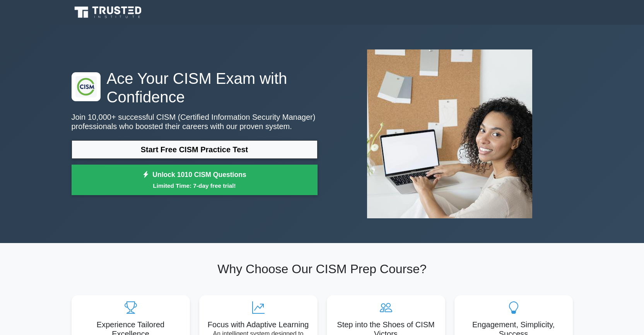 The width and height of the screenshot is (644, 335). What do you see at coordinates (195, 122) in the screenshot?
I see `p: Join 10,000+ successful CISM (Certified Information Security Manager) professionals who boosted t...` at bounding box center [195, 122].